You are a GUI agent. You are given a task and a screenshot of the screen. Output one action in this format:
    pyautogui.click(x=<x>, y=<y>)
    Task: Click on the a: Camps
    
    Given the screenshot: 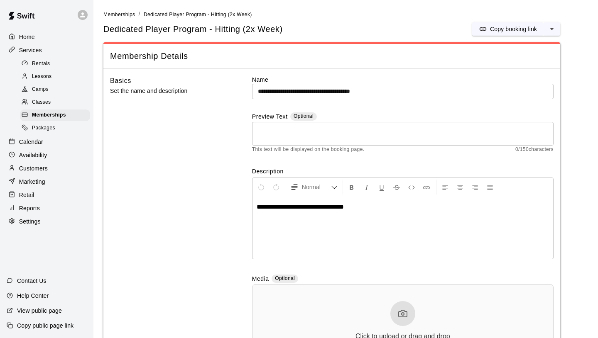 What is the action you would take?
    pyautogui.click(x=56, y=90)
    